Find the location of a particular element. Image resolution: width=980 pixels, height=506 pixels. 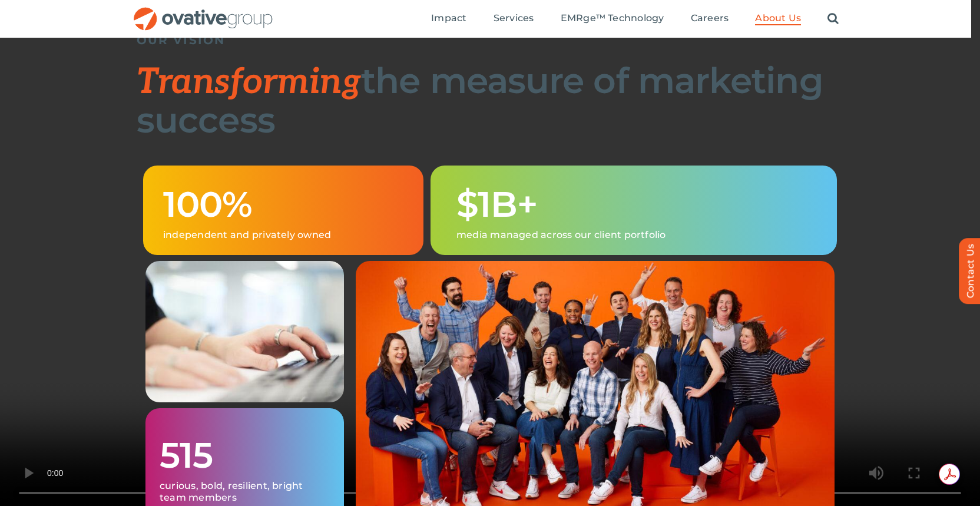

a: About Us is located at coordinates (779, 19).